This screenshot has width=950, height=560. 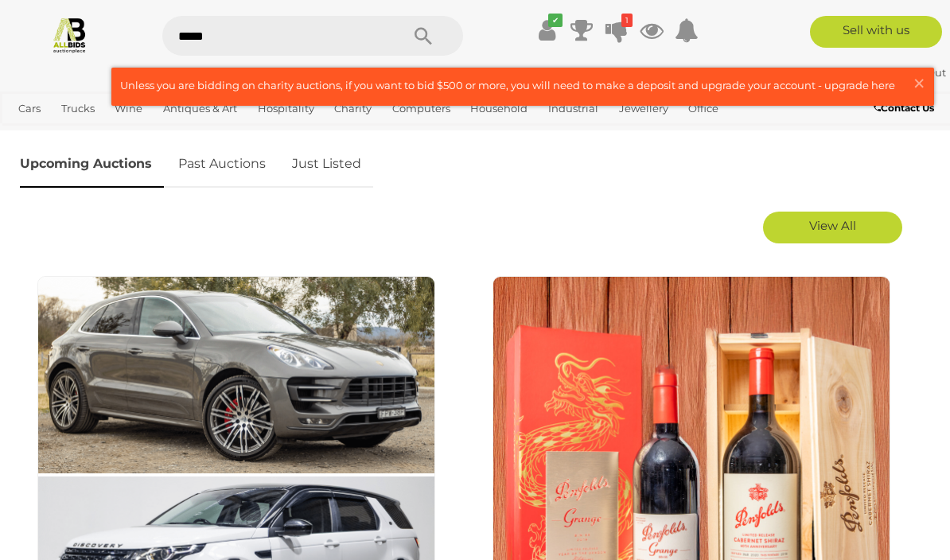 I want to click on a: Sports, so click(x=34, y=134).